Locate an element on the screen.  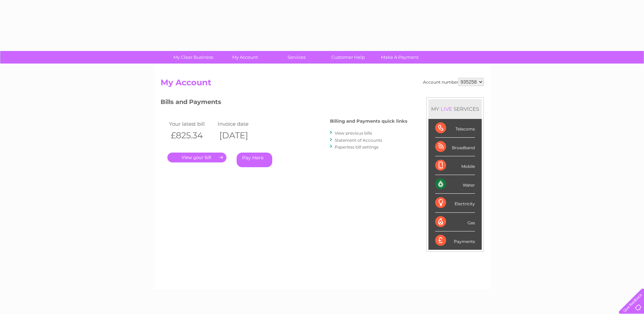
div: Account number is located at coordinates (453, 82).